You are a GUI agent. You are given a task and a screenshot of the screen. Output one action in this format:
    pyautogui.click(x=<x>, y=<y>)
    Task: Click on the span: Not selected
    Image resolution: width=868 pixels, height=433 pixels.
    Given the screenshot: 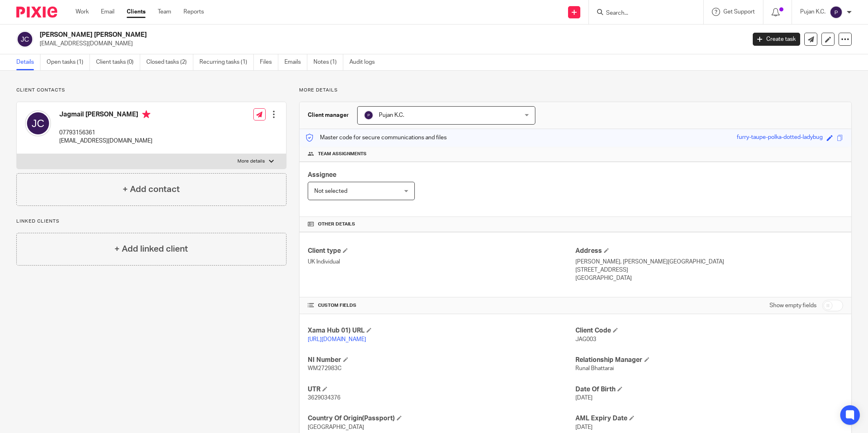 What is the action you would take?
    pyautogui.click(x=331, y=191)
    